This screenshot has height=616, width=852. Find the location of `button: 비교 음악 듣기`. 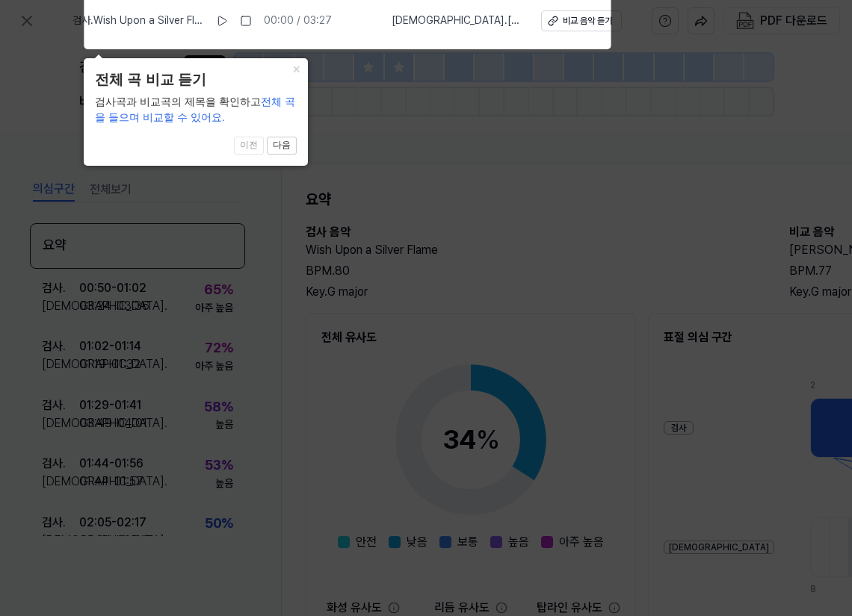

button: 비교 음악 듣기 is located at coordinates (581, 21).